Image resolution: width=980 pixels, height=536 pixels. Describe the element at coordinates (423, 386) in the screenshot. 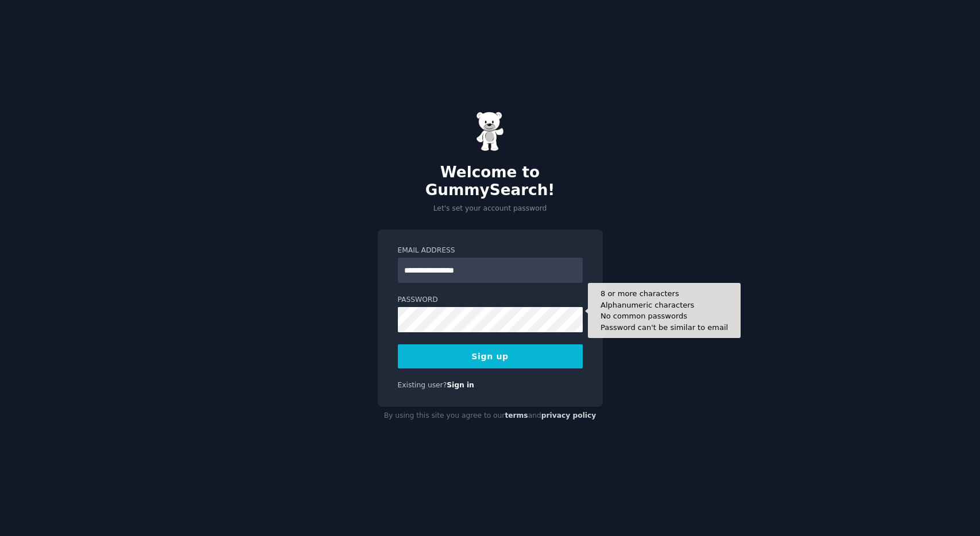

I see `span: Existing user?` at that location.